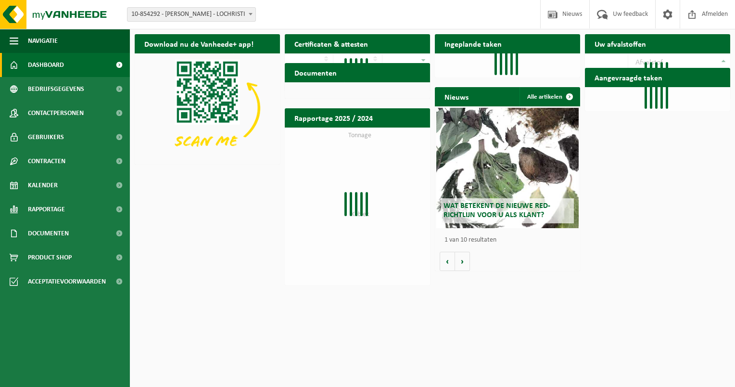 This screenshot has height=387, width=735. What do you see at coordinates (497, 210) in the screenshot?
I see `span: Wat betekent de nieuwe RED-richtlijn voor u als klant?` at bounding box center [497, 210].